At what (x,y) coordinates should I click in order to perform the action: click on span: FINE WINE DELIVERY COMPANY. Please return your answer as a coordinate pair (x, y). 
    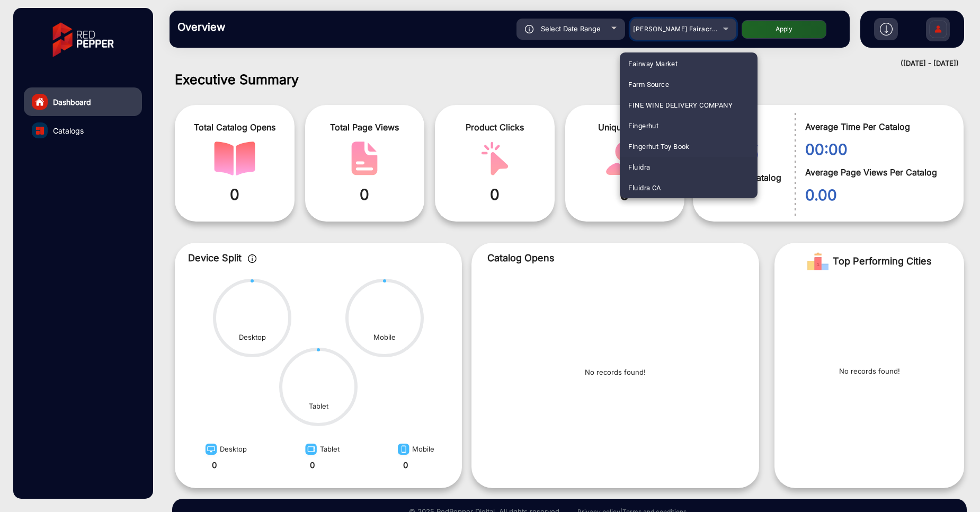
    Looking at the image, I should click on (681, 105).